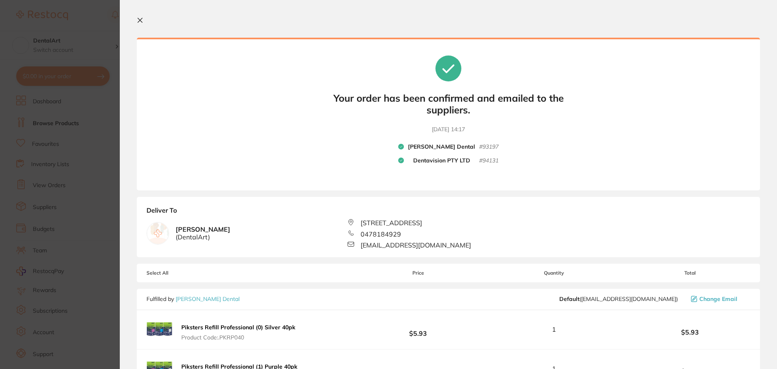  Describe the element at coordinates (160, 330) in the screenshot. I see `img: NW52Mjdpdw` at that location.